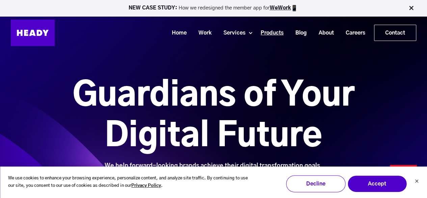  Describe the element at coordinates (316, 183) in the screenshot. I see `button: Decline` at that location.